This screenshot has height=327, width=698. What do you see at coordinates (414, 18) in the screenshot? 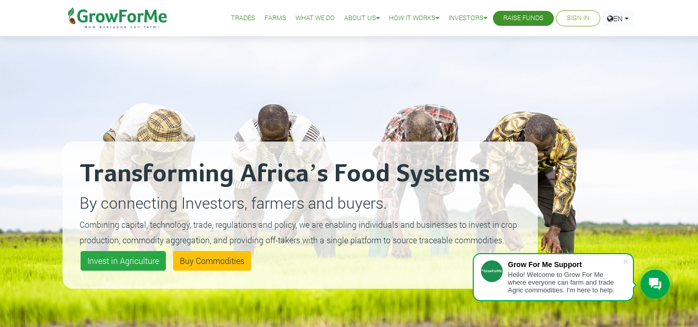
I see `a: How it Works` at bounding box center [414, 18].